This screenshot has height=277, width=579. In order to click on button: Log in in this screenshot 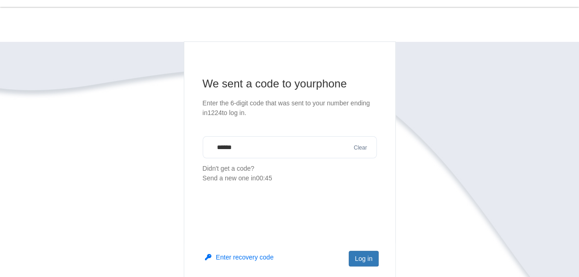, I will do `click(364, 259)`.